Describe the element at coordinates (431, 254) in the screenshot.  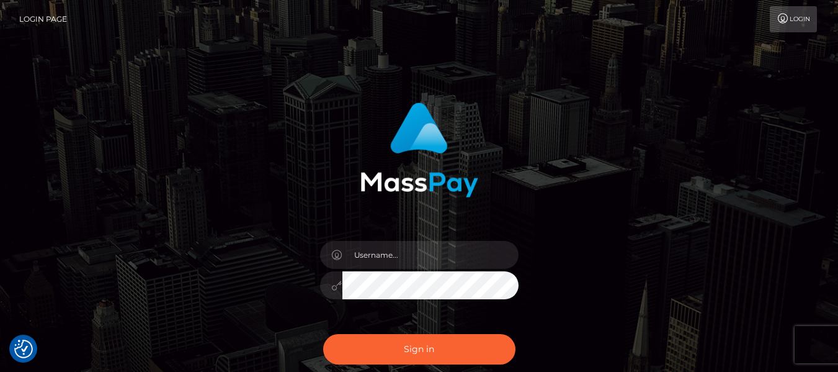
I see `input: Username...` at that location.